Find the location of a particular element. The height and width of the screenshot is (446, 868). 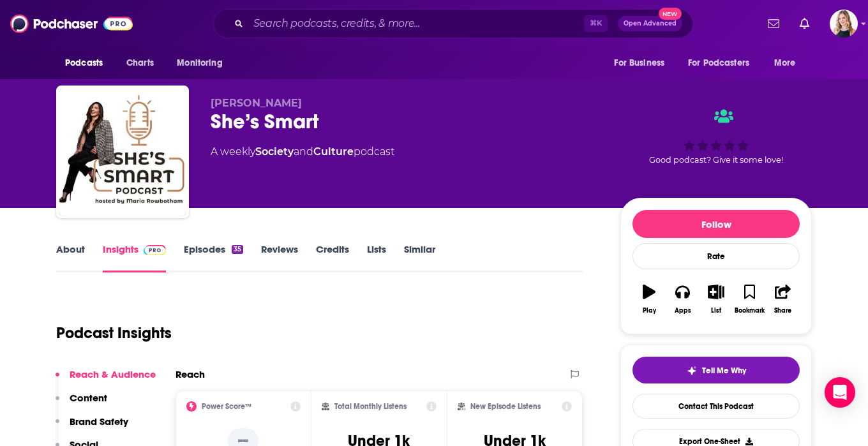

button: Content is located at coordinates (81, 403).